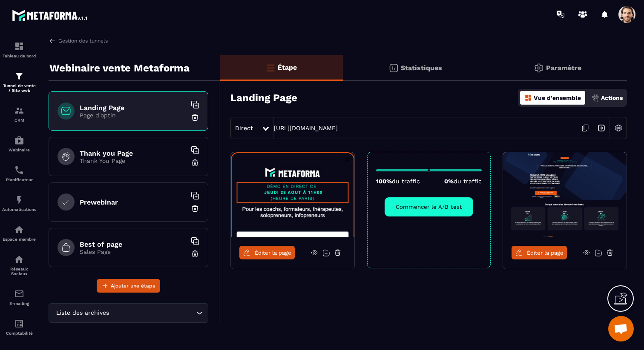 This screenshot has height=350, width=644. I want to click on h6: Prewebinar, so click(133, 202).